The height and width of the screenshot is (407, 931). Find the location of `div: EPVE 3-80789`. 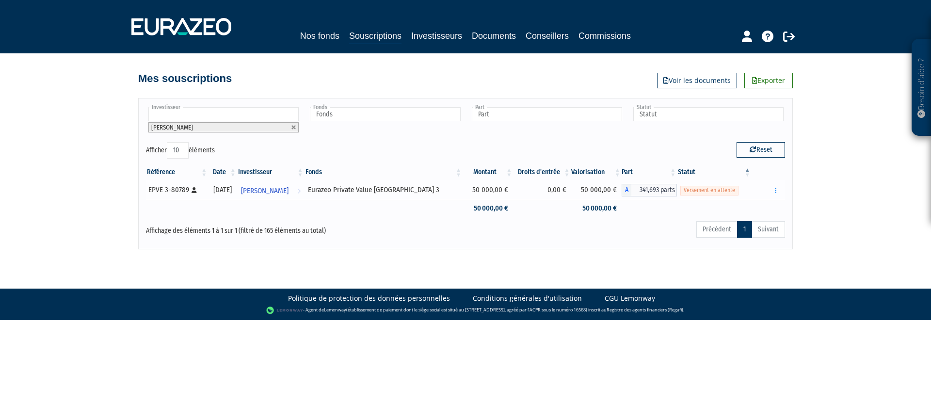

div: EPVE 3-80789 is located at coordinates (176, 190).